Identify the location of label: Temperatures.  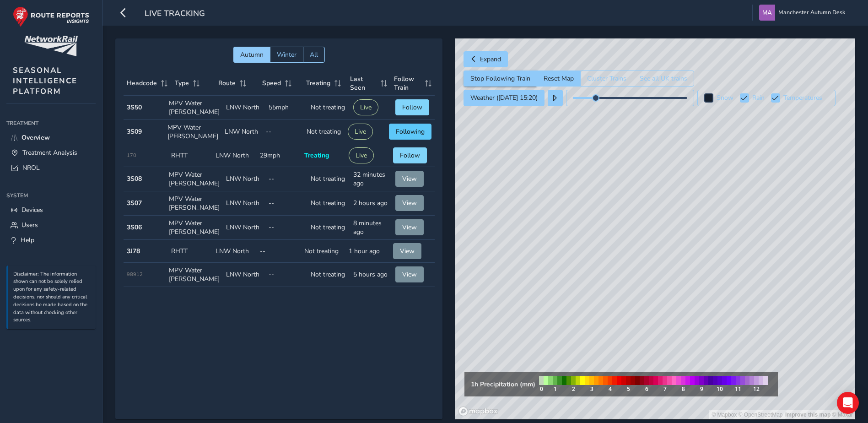
(803, 98).